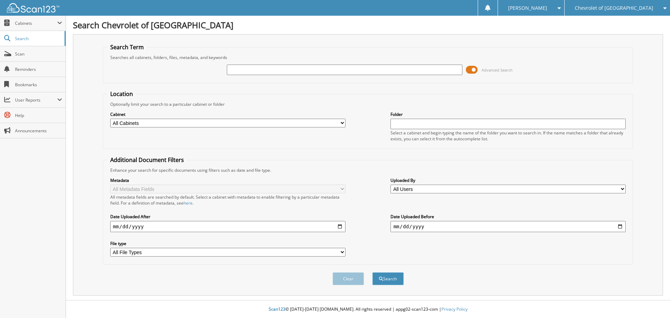 The width and height of the screenshot is (670, 318). I want to click on div: Enhance your search for specific documents using filters such as date and file type., so click(368, 170).